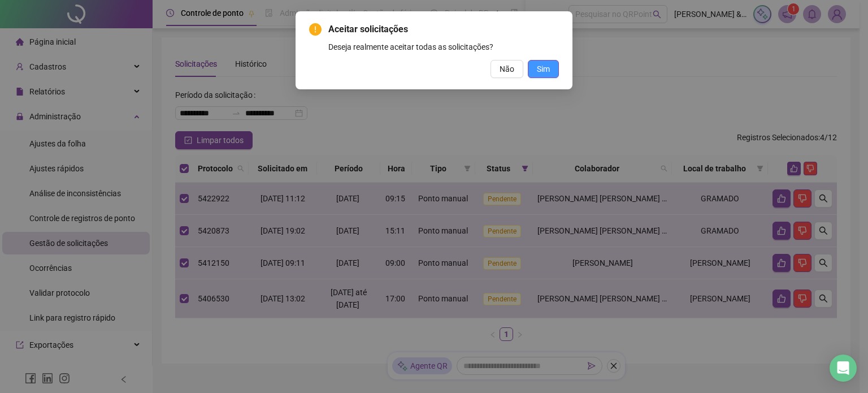  What do you see at coordinates (543, 69) in the screenshot?
I see `button: Sim` at bounding box center [543, 69].